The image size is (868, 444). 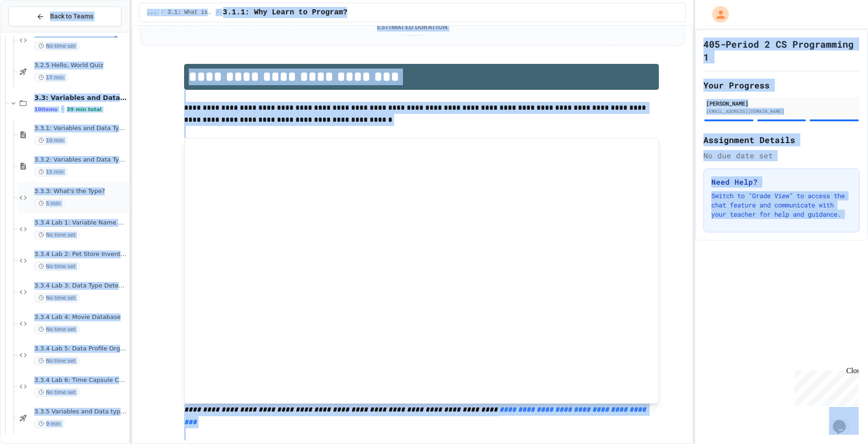 What do you see at coordinates (781, 205) in the screenshot?
I see `p: Switch to "Grade View" to access the chat feature and communicate with your teacher for help and ...` at bounding box center [781, 205].